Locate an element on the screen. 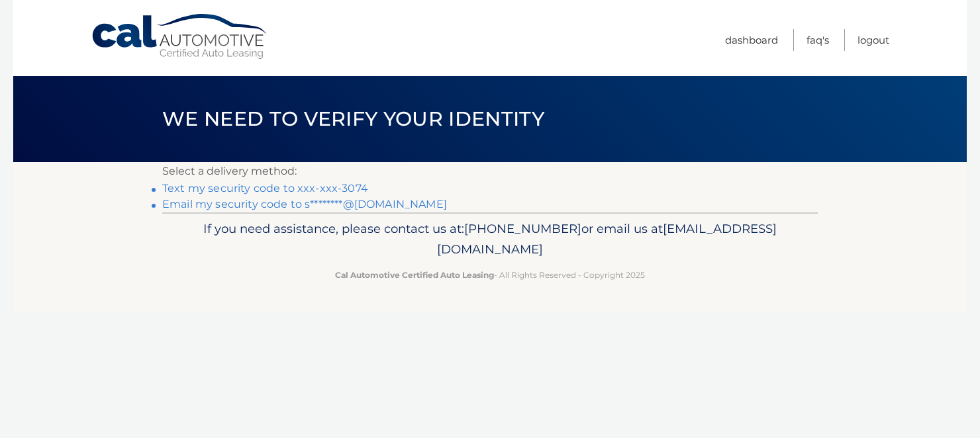  p: If you need assistance, please contact us at: or email us at is located at coordinates (490, 239).